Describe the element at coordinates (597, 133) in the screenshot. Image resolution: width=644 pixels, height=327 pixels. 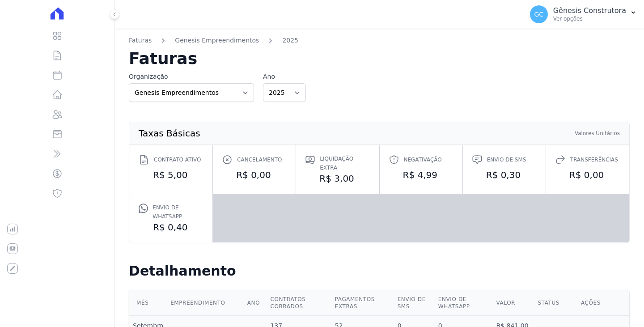
I see `th: Valores Unitários` at that location.